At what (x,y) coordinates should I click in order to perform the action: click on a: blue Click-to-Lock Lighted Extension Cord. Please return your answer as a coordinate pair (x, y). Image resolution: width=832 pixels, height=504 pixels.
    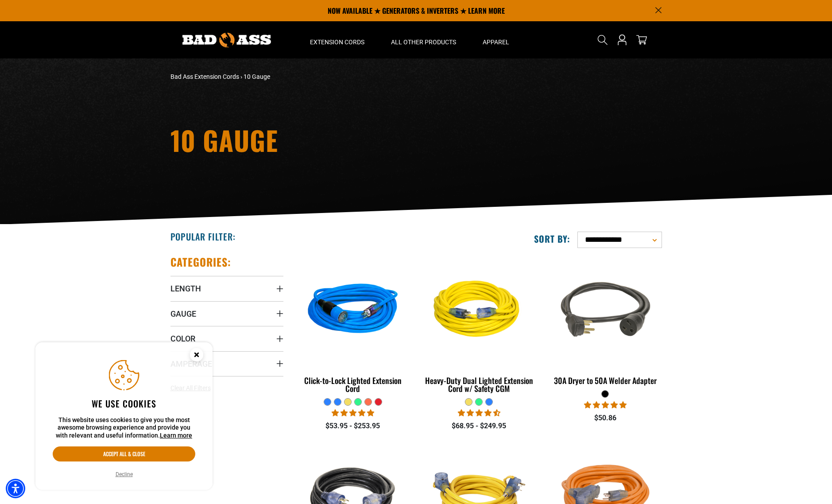
    Looking at the image, I should click on (353, 326).